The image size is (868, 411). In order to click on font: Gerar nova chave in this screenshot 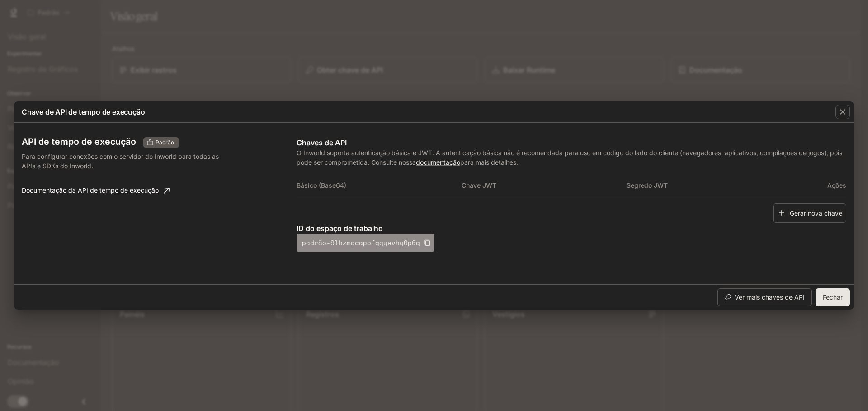, I will do `click(816, 213)`.